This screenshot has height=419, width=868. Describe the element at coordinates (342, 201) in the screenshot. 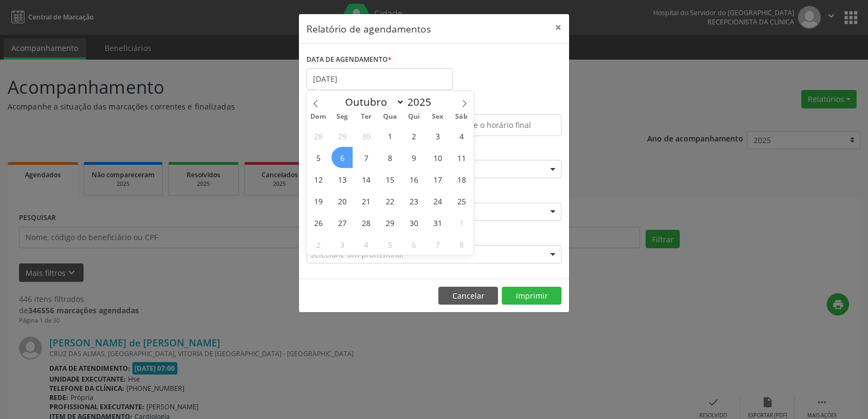

I see `span: Outubro 20, 2025` at that location.